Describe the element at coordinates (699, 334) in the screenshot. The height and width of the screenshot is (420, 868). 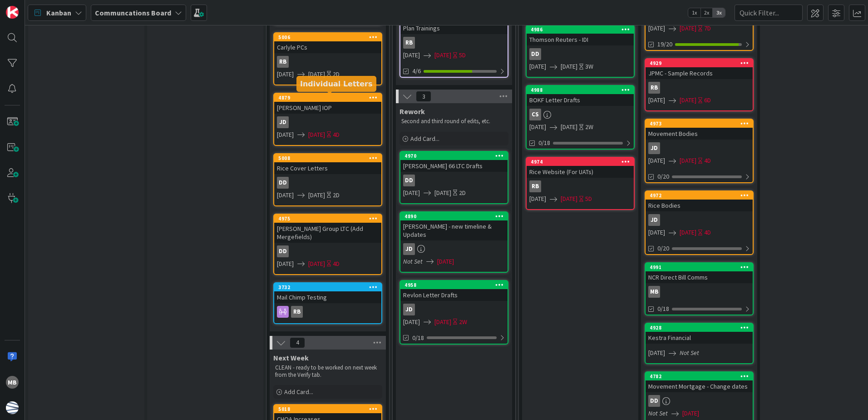
I see `div: 4928Kestra Financial` at that location.